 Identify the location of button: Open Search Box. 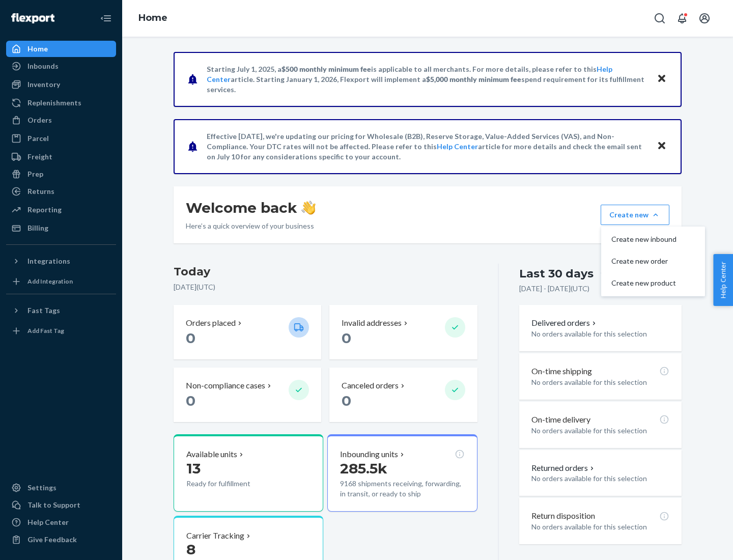
(660, 18).